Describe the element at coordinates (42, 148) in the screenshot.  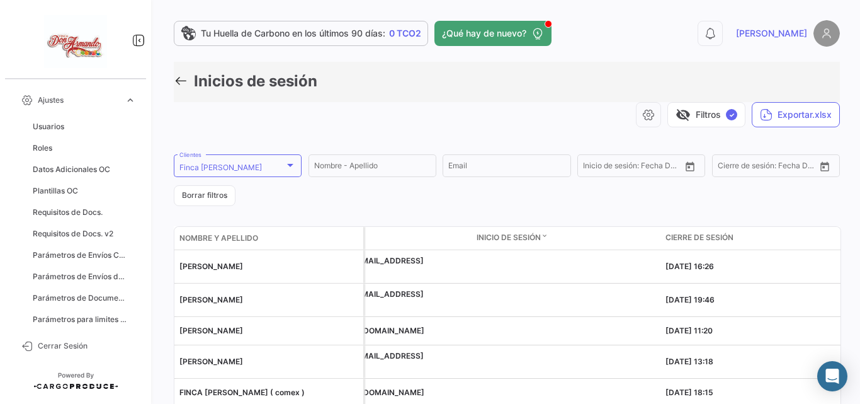
I see `span: Roles` at that location.